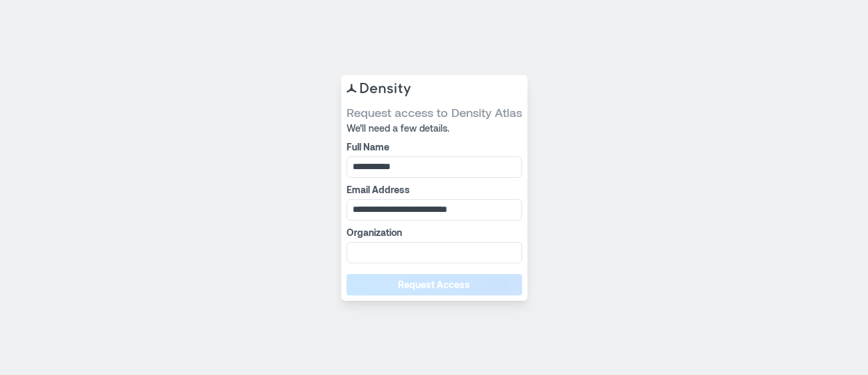 The width and height of the screenshot is (868, 375). Describe the element at coordinates (434, 128) in the screenshot. I see `span: We’ll need a few details.` at that location.